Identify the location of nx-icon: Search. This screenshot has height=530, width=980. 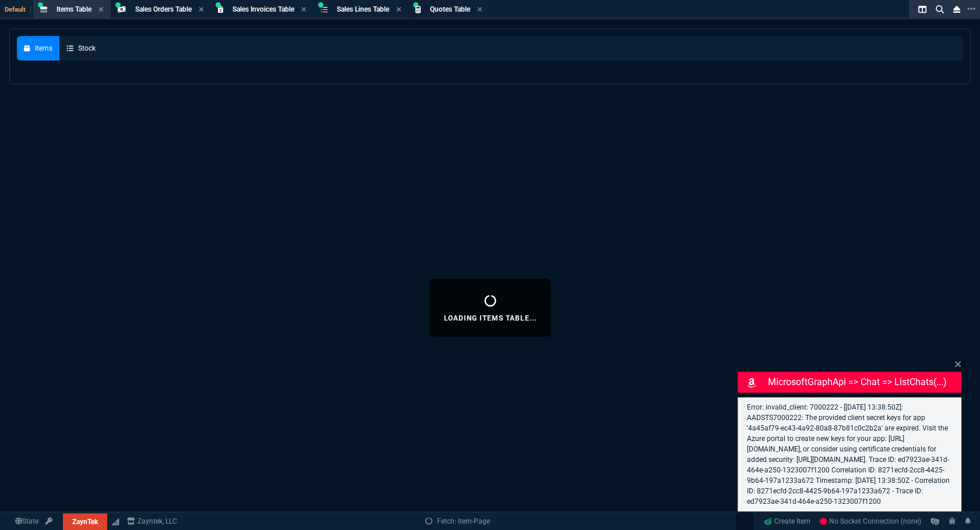
(940, 9).